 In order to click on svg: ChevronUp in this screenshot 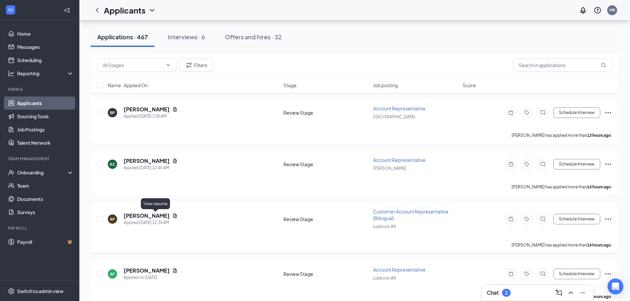, I will do `click(571, 293)`.